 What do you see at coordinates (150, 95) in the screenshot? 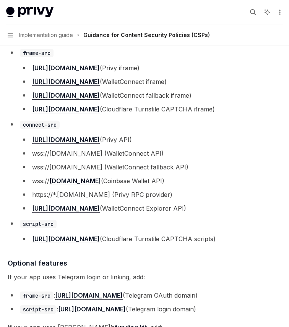
I see `li: (WalletConnect fallback iframe)` at bounding box center [150, 95].